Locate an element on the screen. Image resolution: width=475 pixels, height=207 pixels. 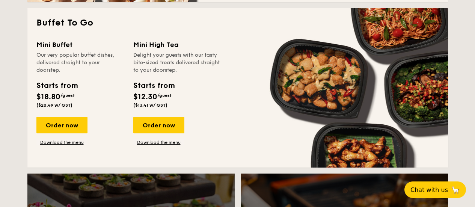
span: Chat with us is located at coordinates (429, 190).